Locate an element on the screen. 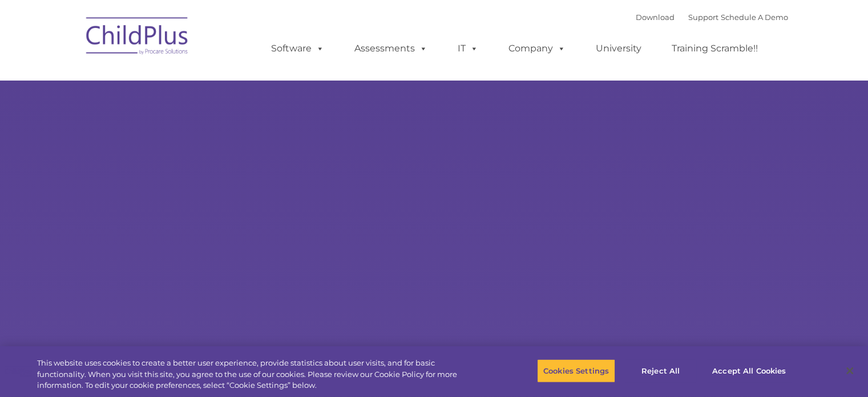 This screenshot has height=397, width=868. a: University is located at coordinates (619, 49).